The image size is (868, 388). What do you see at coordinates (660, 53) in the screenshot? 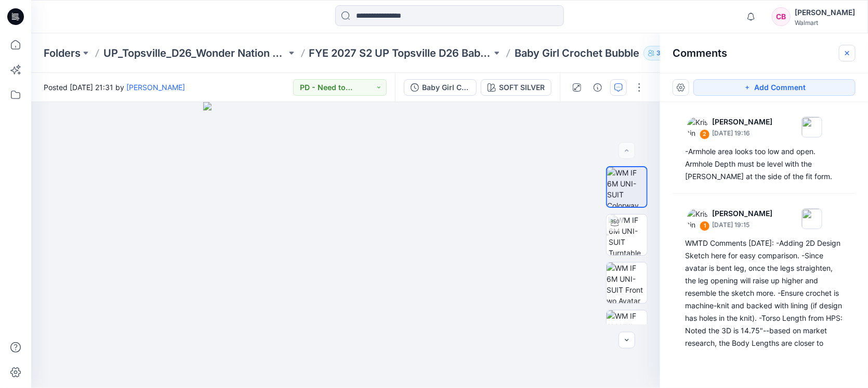
I see `button: 32` at bounding box center [660, 53].